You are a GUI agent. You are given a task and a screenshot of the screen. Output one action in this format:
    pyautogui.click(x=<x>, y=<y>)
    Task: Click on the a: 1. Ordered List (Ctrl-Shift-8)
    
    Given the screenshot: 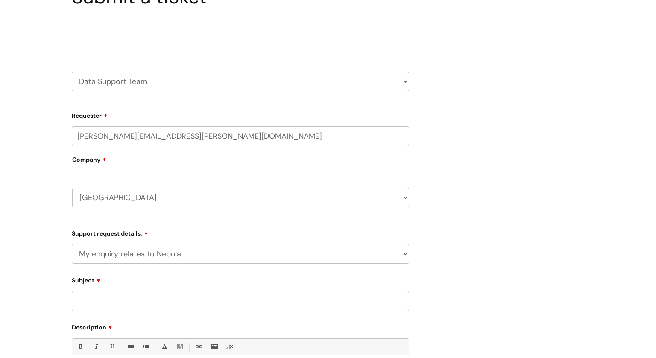 What is the action you would take?
    pyautogui.click(x=146, y=347)
    